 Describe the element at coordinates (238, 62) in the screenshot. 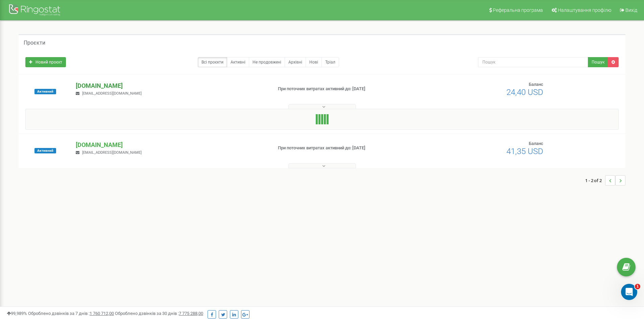

I see `a: Активні` at that location.